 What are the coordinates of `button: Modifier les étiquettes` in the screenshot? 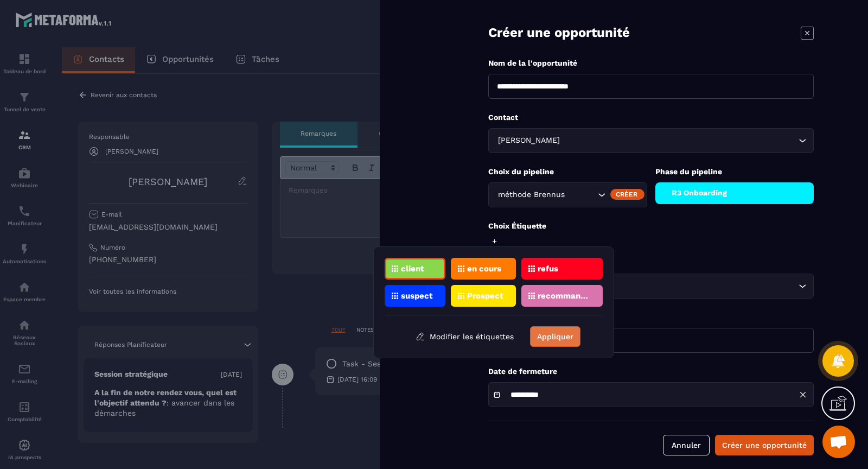 It's located at (465, 337).